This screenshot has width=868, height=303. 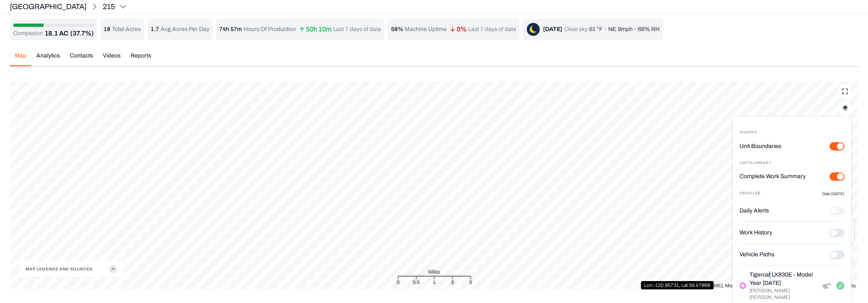 I want to click on button: Analytics, so click(x=48, y=59).